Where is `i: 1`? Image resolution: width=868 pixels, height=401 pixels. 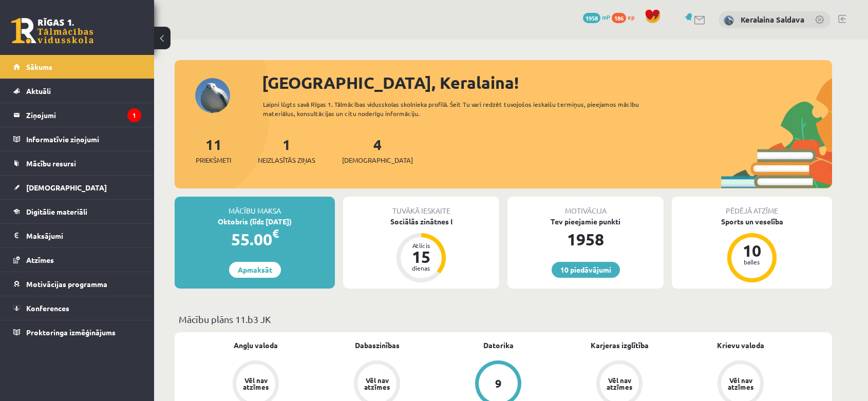 i: 1 is located at coordinates (134, 115).